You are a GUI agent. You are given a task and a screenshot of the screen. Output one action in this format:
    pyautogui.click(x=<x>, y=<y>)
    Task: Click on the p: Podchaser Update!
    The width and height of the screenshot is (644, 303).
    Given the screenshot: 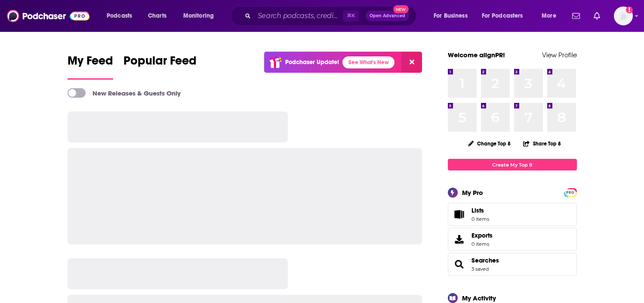 What is the action you would take?
    pyautogui.click(x=312, y=62)
    